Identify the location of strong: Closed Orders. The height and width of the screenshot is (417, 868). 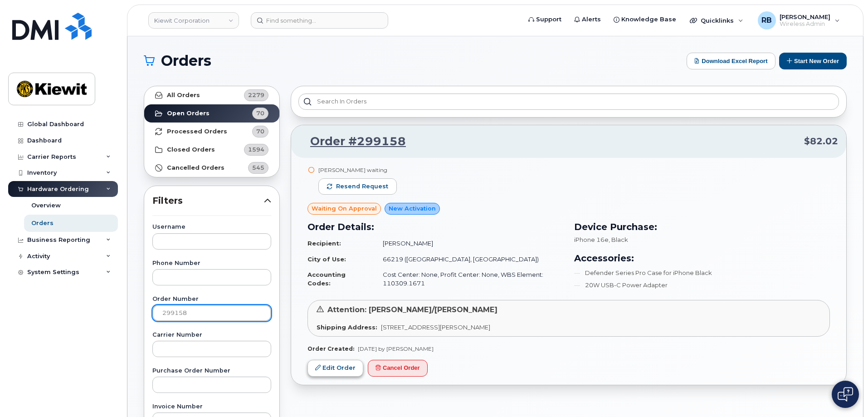
(191, 149).